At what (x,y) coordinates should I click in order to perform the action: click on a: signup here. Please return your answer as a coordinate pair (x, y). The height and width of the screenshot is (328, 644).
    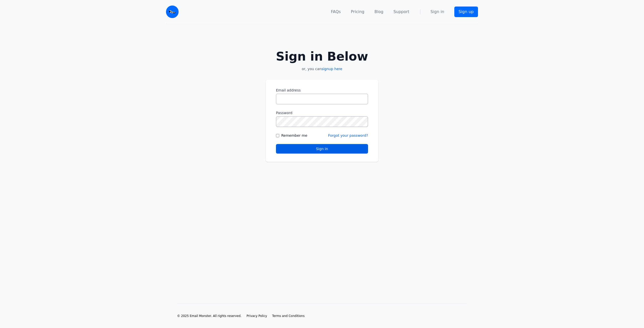
    Looking at the image, I should click on (332, 69).